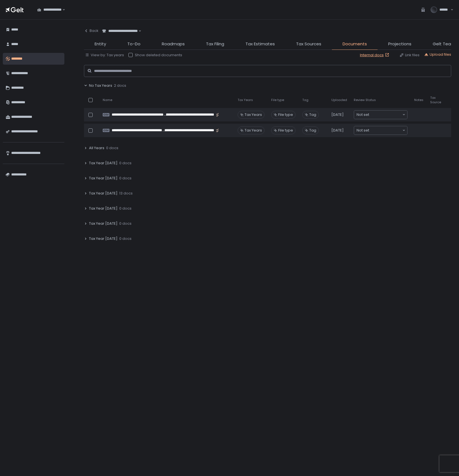 The width and height of the screenshot is (459, 476). Describe the element at coordinates (419, 100) in the screenshot. I see `span: Notes` at that location.